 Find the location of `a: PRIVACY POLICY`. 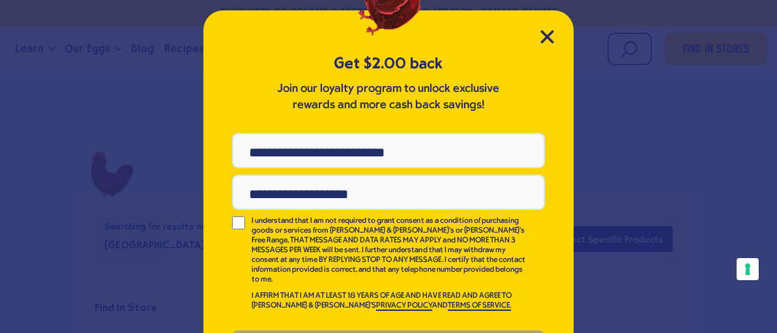

a: PRIVACY POLICY is located at coordinates (404, 306).